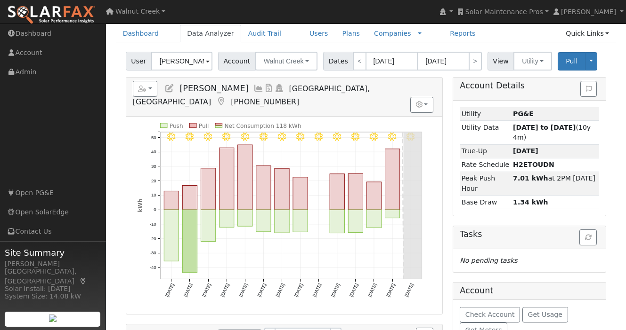  Describe the element at coordinates (226, 137) in the screenshot. I see `i: 8/21 - MostlyClear` at that location.